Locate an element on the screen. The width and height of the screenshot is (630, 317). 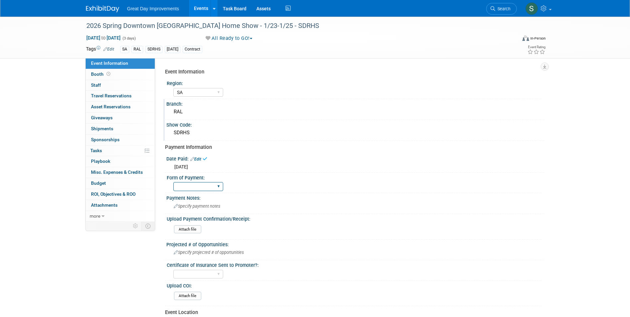
span: Event Information is located at coordinates (110, 63).